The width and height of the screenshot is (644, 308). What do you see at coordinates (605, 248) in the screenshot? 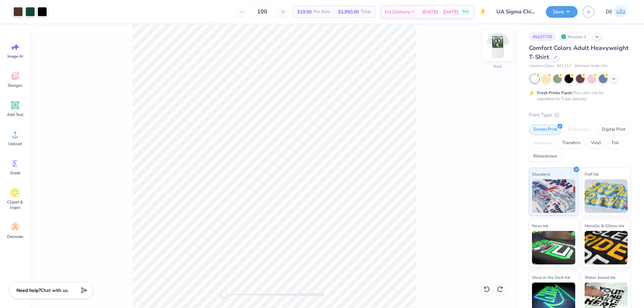
I see `img: Metallic & Glitter Ink` at bounding box center [605, 248].